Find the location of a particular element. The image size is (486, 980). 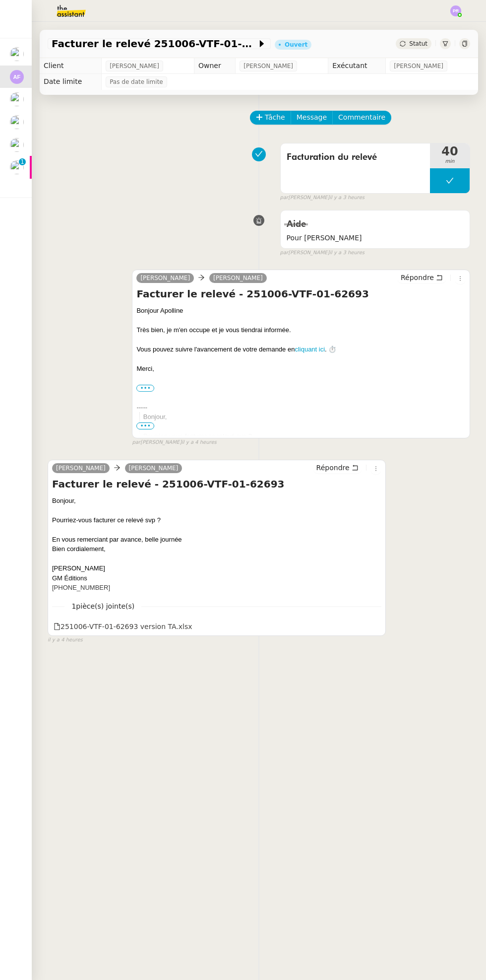

span: Message is located at coordinates (312, 117).